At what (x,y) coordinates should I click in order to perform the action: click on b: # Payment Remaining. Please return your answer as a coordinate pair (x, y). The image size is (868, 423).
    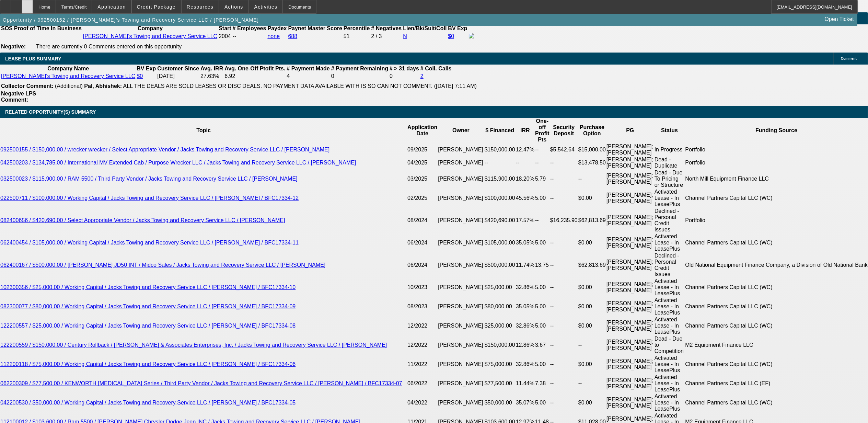
    Looking at the image, I should click on (360, 68).